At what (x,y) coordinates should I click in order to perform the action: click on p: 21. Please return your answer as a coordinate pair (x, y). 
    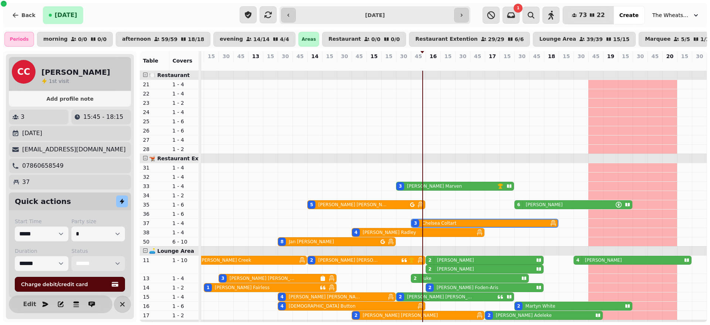
    Looking at the image, I should click on (155, 84).